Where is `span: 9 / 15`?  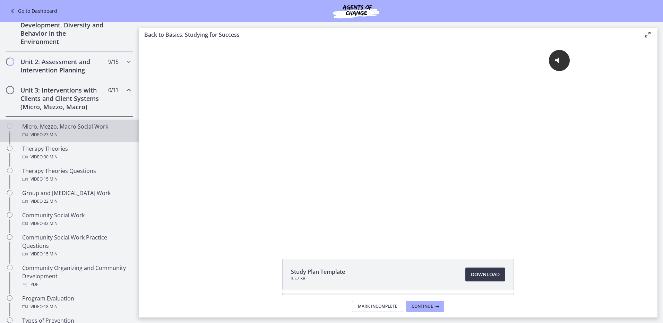 span: 9 / 15 is located at coordinates (113, 62).